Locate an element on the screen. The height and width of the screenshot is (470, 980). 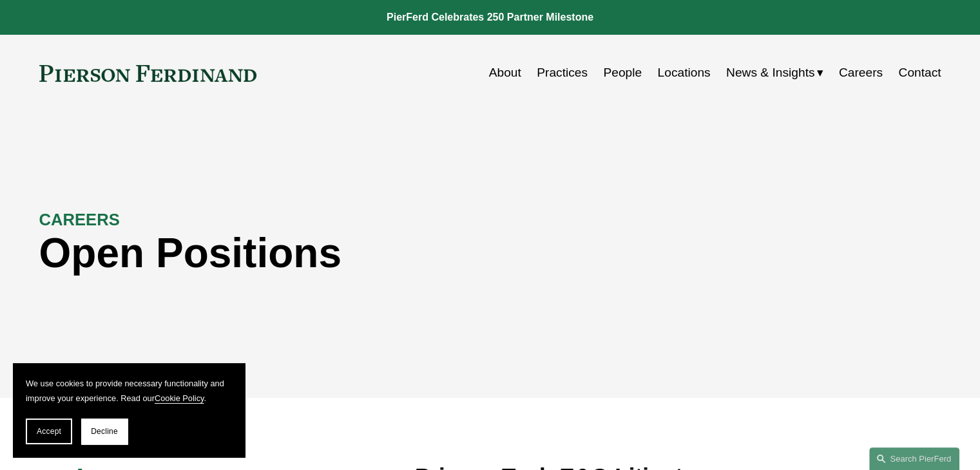
a: About is located at coordinates (505, 73).